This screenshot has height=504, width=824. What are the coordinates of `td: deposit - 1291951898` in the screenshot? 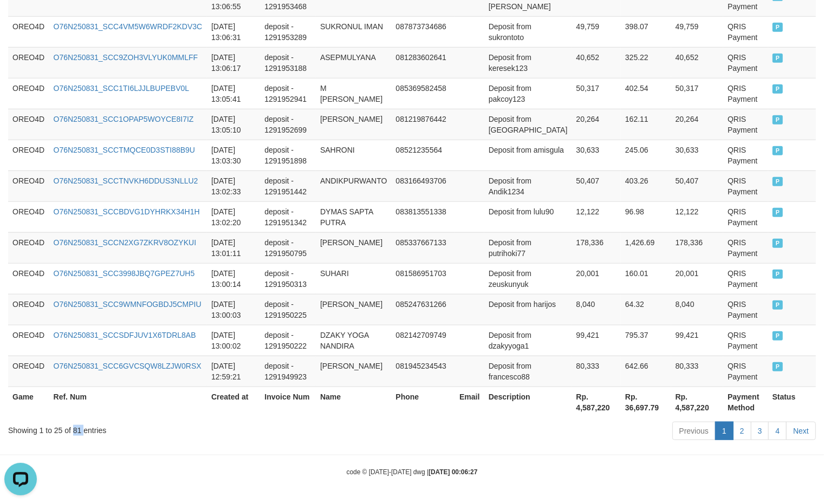 It's located at (288, 155).